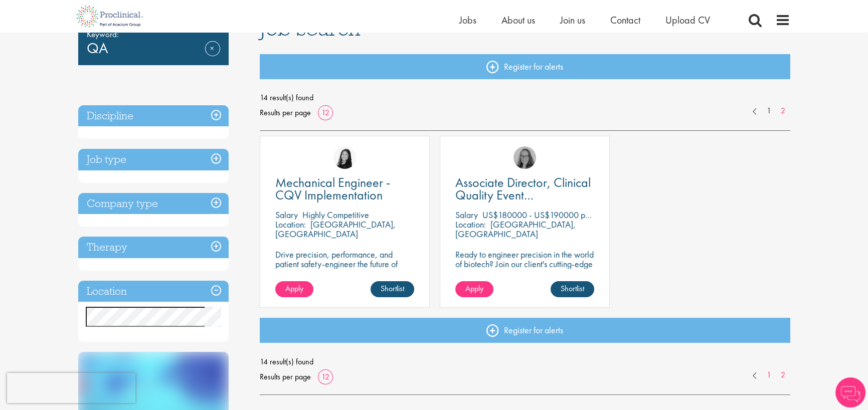 This screenshot has height=410, width=868. What do you see at coordinates (154, 203) in the screenshot?
I see `h3: Company type` at bounding box center [154, 203].